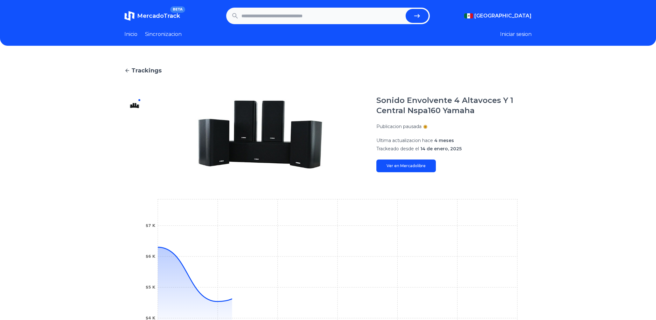 This screenshot has height=320, width=656. What do you see at coordinates (178, 10) in the screenshot?
I see `span: BETA` at bounding box center [178, 10].